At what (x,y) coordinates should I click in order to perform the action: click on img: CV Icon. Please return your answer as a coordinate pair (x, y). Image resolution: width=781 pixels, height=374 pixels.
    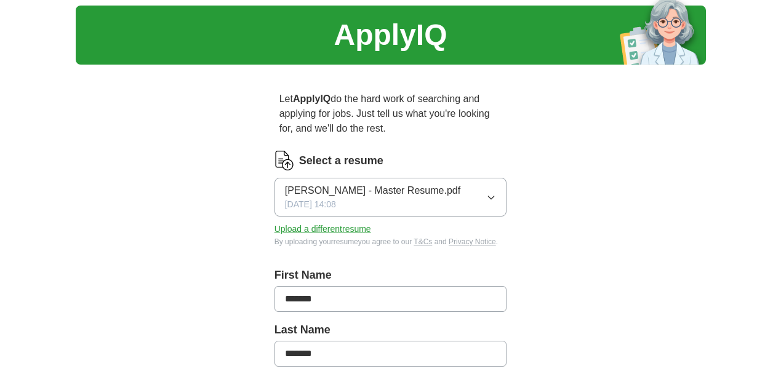
    Looking at the image, I should click on (284, 161).